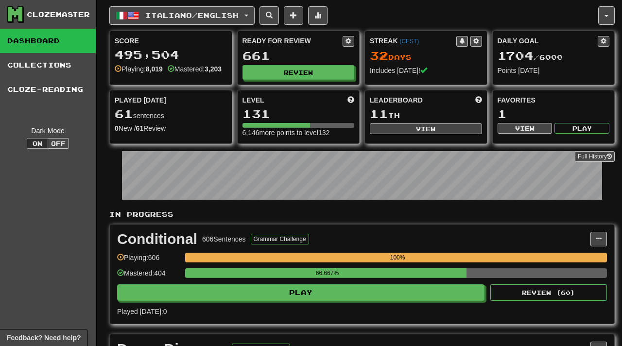 The height and width of the screenshot is (346, 622). Describe the element at coordinates (396, 100) in the screenshot. I see `span: Leaderboard` at that location.